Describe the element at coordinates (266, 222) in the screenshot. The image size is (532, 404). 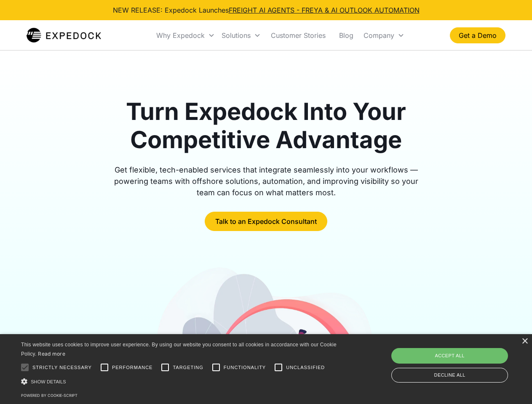
I see `a: Talk to an Expedock Consultant` at that location.